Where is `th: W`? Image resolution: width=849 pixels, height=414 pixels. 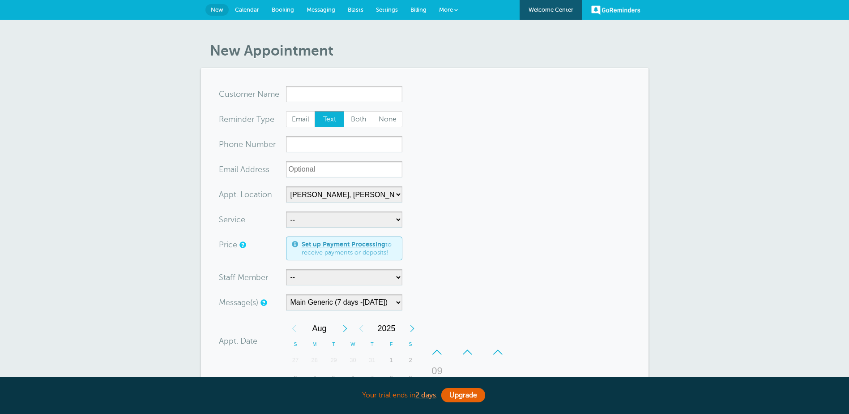 th: W is located at coordinates (353, 344).